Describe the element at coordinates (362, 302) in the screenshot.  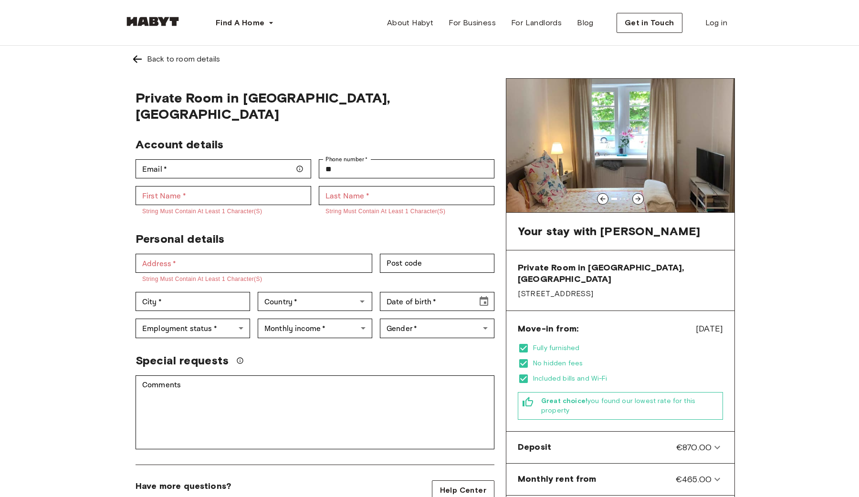
I see `button: Open` at that location.